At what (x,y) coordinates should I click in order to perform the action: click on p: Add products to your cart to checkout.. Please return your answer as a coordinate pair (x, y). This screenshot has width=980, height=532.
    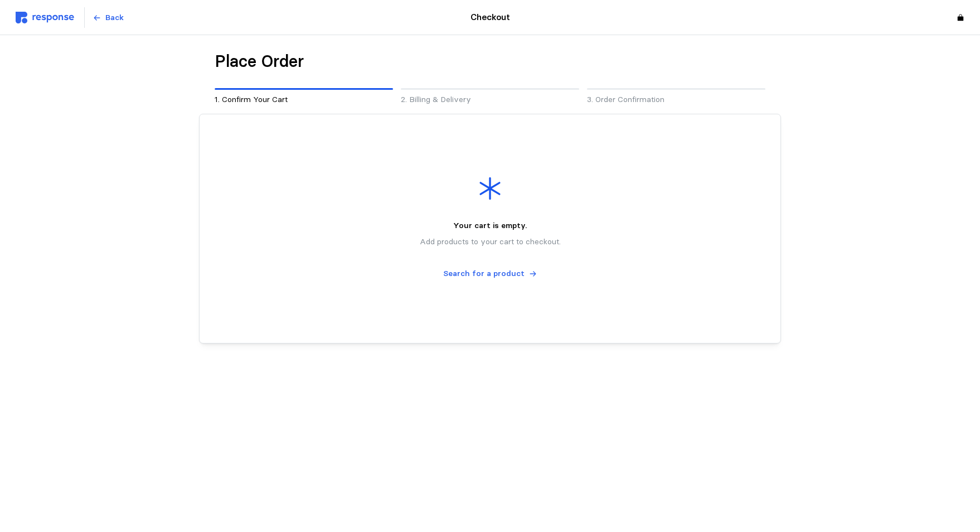
    Looking at the image, I should click on (490, 242).